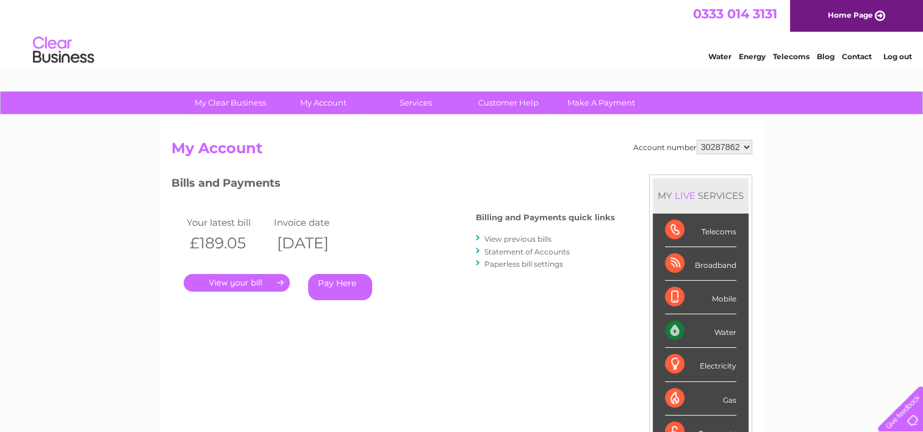 Image resolution: width=923 pixels, height=432 pixels. What do you see at coordinates (685, 195) in the screenshot?
I see `div: LIVE` at bounding box center [685, 195].